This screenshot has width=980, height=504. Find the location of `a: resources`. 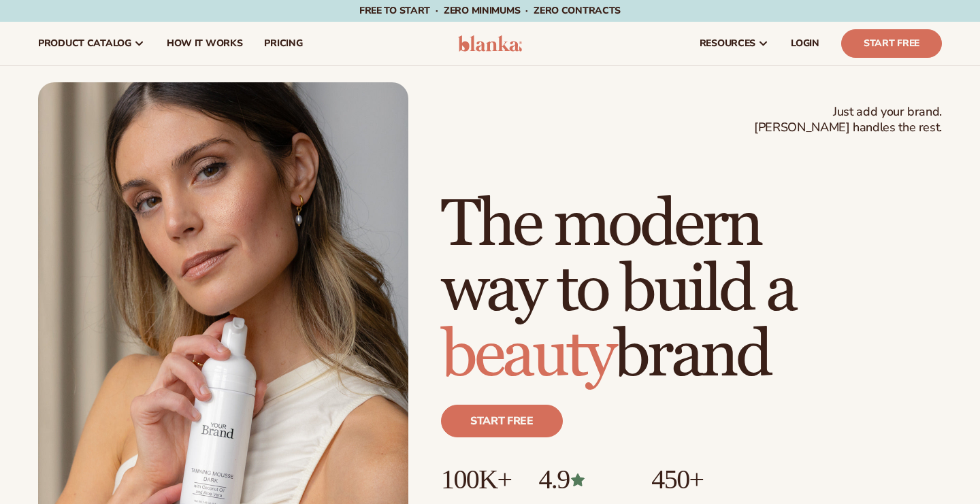

a: resources is located at coordinates (734, 44).